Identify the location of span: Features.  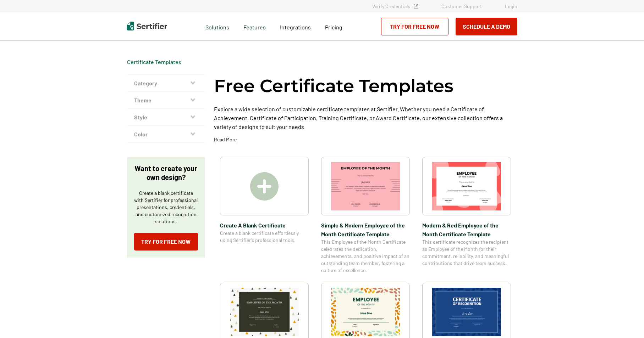
(254, 26).